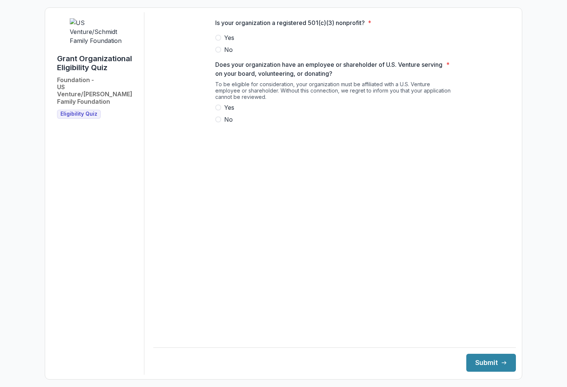  What do you see at coordinates (98, 32) in the screenshot?
I see `img: US Venture/Schmidt Family Foundation` at bounding box center [98, 32].